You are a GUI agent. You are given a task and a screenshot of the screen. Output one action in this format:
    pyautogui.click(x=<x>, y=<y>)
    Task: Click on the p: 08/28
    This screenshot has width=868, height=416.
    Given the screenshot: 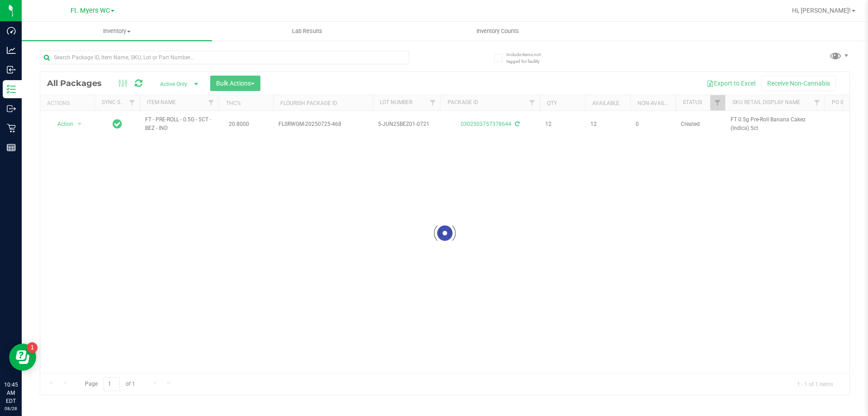 What is the action you would take?
    pyautogui.click(x=11, y=408)
    